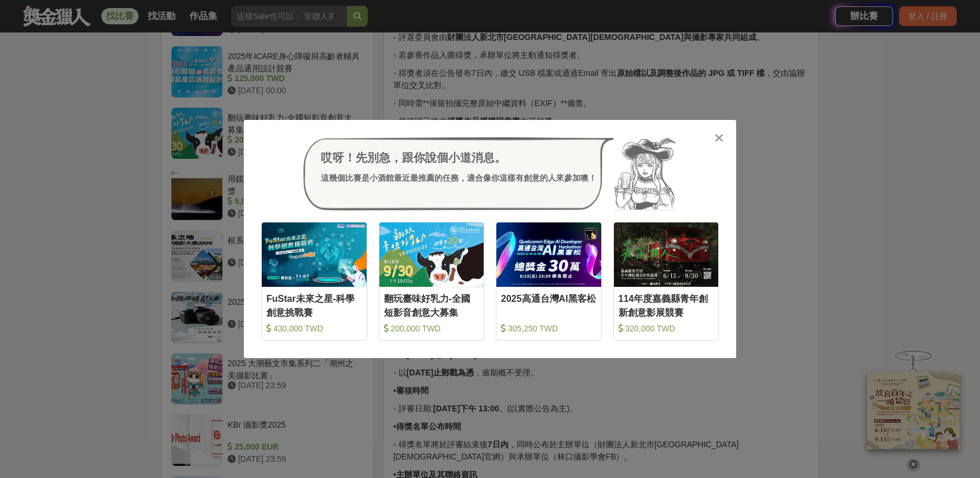  Describe the element at coordinates (666, 281) in the screenshot. I see `a: Cover Image114年度嘉義縣青年創新創意影展競賽 320,000 TWD` at that location.